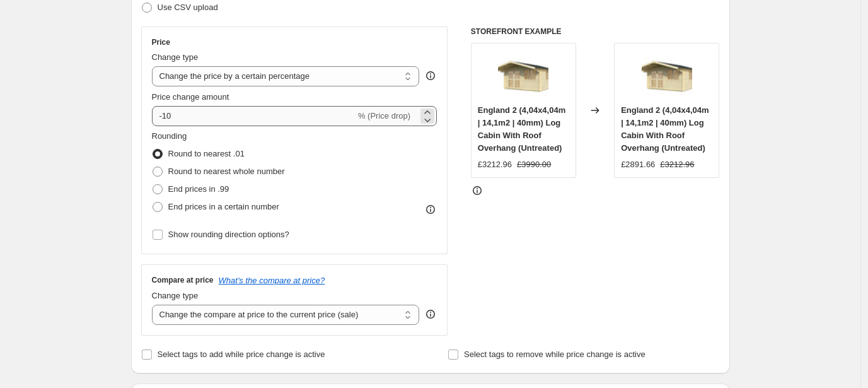  What do you see at coordinates (229, 234) in the screenshot?
I see `span: Show rounding direction options?` at bounding box center [229, 234].